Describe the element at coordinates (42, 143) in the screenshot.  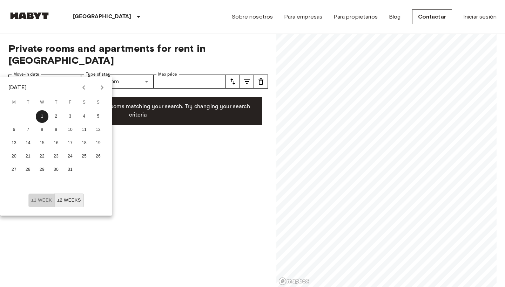
I see `button: 15` at that location.